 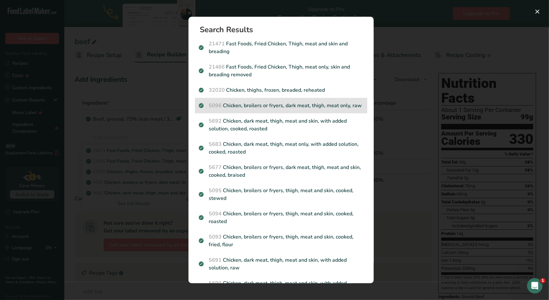 I want to click on p: Chicken, thighs, frozen, breaded, reheated, so click(x=281, y=90).